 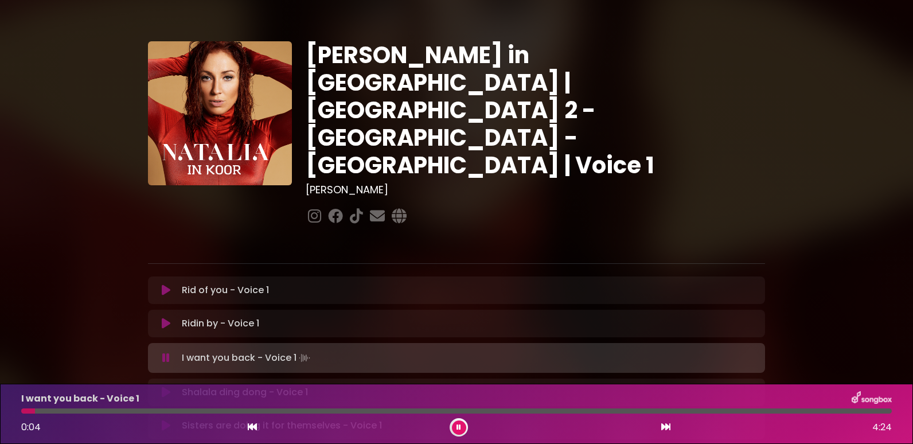 What do you see at coordinates (225, 290) in the screenshot?
I see `p: Rid of you - Voice 1` at bounding box center [225, 290].